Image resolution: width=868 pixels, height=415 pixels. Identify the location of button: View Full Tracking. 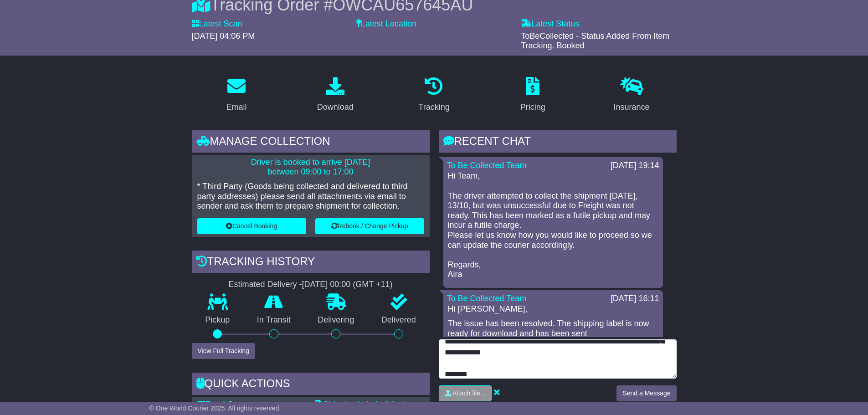
(223, 351).